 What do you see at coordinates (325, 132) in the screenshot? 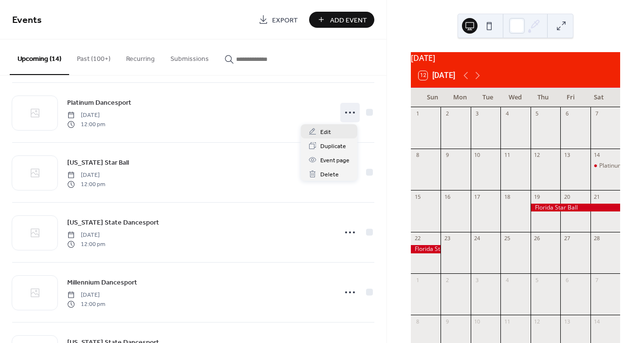
I see `span: Edit` at bounding box center [325, 132].